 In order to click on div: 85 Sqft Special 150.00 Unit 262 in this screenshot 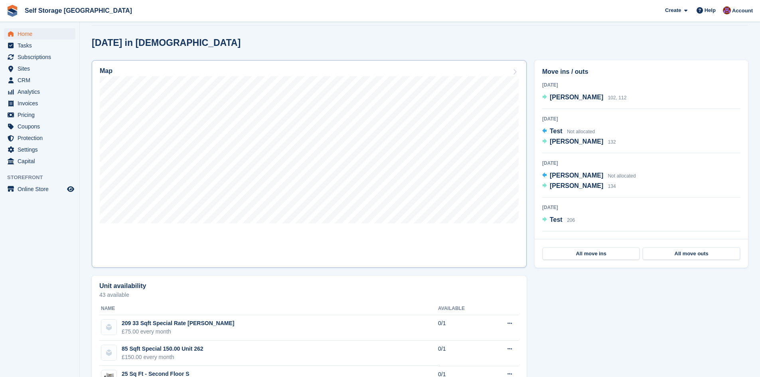, I will do `click(162, 348)`.